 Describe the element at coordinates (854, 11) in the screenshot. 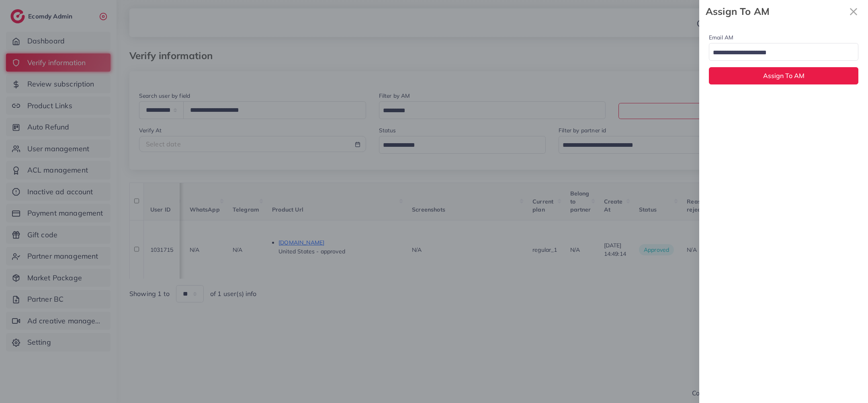

I see `button: Close` at that location.